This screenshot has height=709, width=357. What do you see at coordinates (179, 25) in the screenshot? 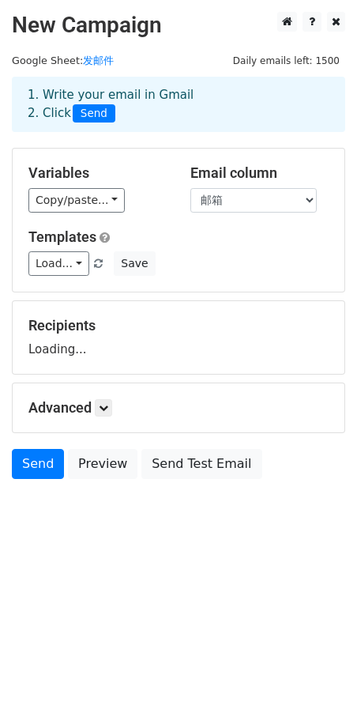
I see `h2: New Campaign` at bounding box center [179, 25].